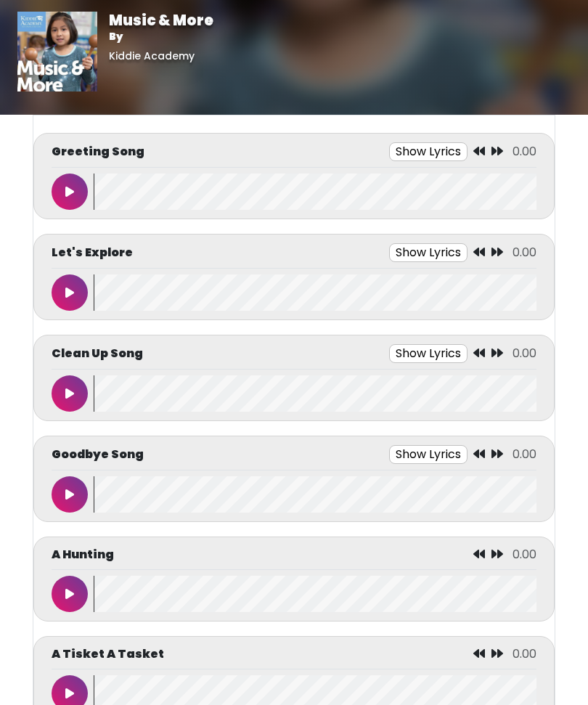 This screenshot has width=588, height=705. I want to click on p: Clean Up Song, so click(97, 354).